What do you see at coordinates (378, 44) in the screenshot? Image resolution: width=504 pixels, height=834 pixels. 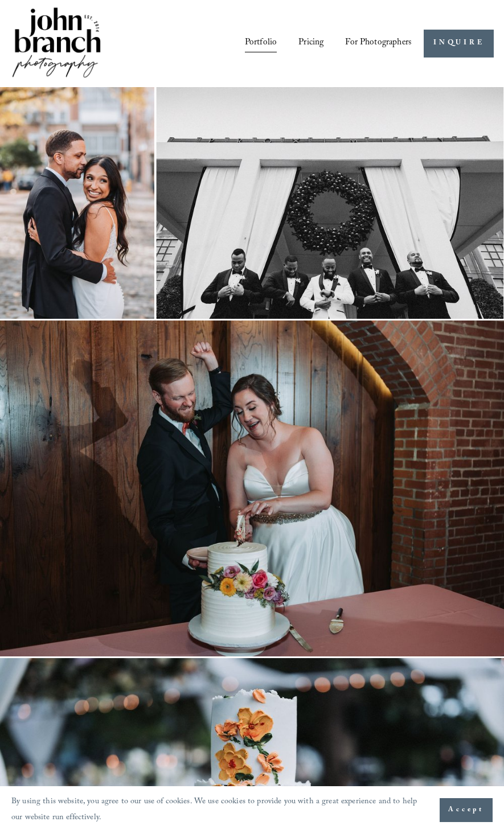 I see `span: For Photographers` at bounding box center [378, 44].